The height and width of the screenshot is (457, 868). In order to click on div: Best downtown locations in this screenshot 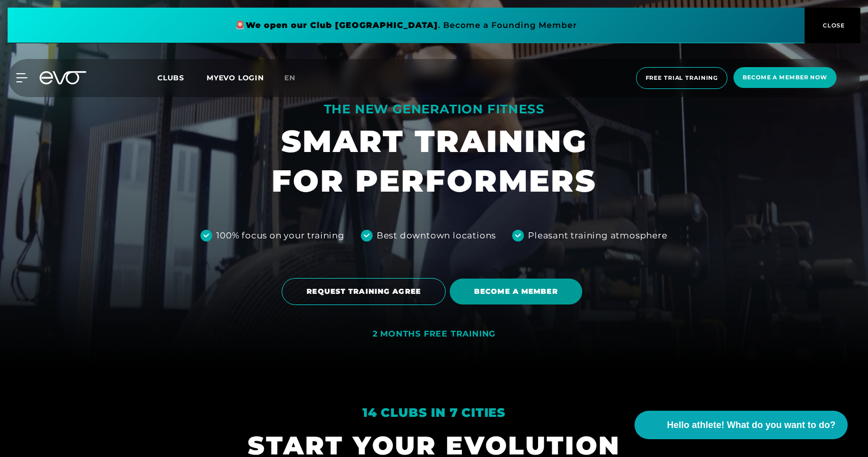, I will do `click(436, 236)`.